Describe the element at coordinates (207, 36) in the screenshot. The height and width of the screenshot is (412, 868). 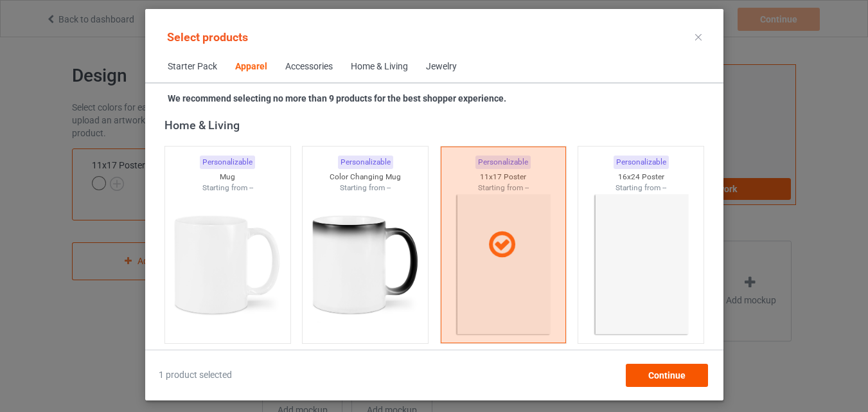
I see `span: Select products` at that location.